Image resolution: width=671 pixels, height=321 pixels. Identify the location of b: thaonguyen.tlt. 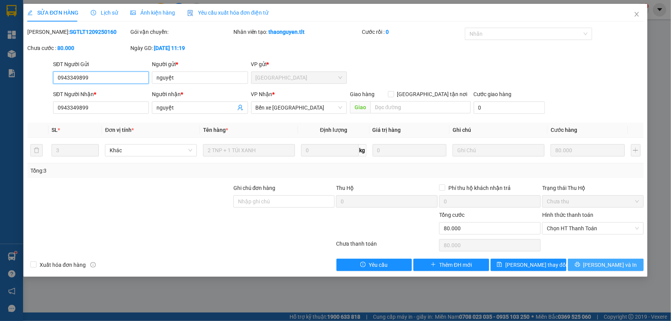
(287, 32).